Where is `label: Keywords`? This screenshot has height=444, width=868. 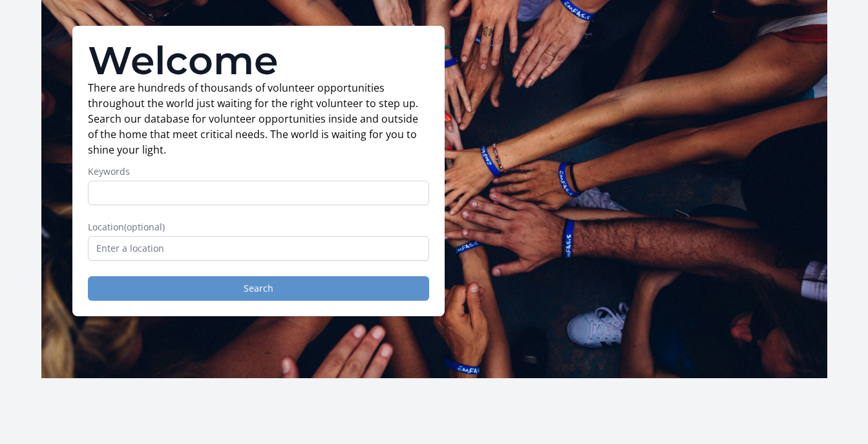
label: Keywords is located at coordinates (259, 172).